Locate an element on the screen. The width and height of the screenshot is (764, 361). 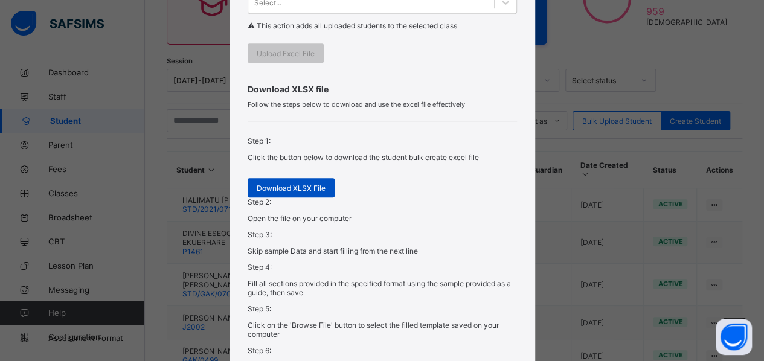
p: Open the file on your computer is located at coordinates (383, 218).